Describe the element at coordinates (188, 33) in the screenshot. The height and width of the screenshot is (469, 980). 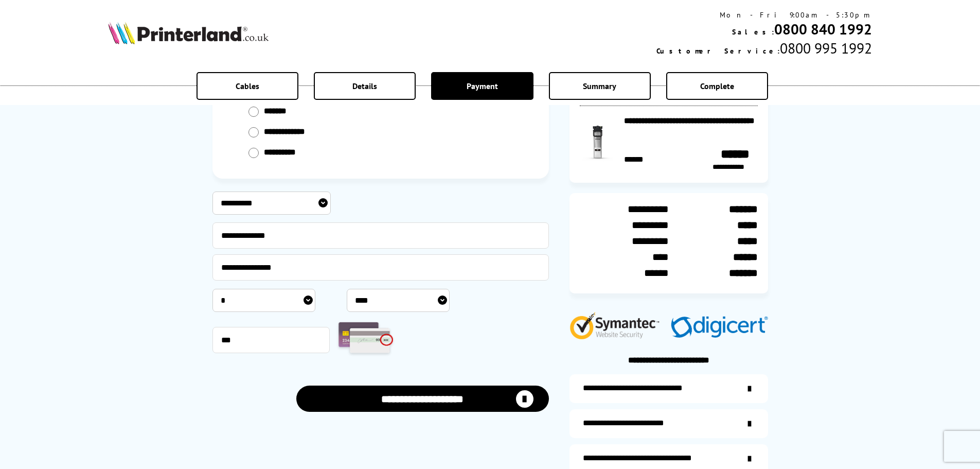
I see `img: Printerland Logo` at that location.